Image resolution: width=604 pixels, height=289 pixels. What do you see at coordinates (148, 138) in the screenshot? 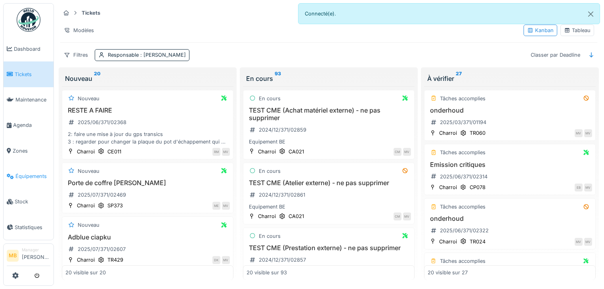
I see `div: 2: faire une mise à jour du gps transics 3 : regarder pour changer la plaque du pot d'échappement...` at bounding box center [148, 138].